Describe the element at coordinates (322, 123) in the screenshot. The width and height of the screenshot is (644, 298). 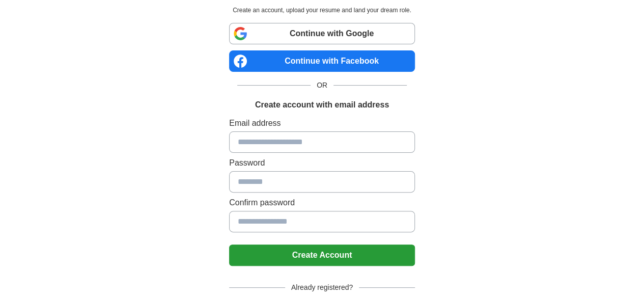
I see `label: Email address` at that location.